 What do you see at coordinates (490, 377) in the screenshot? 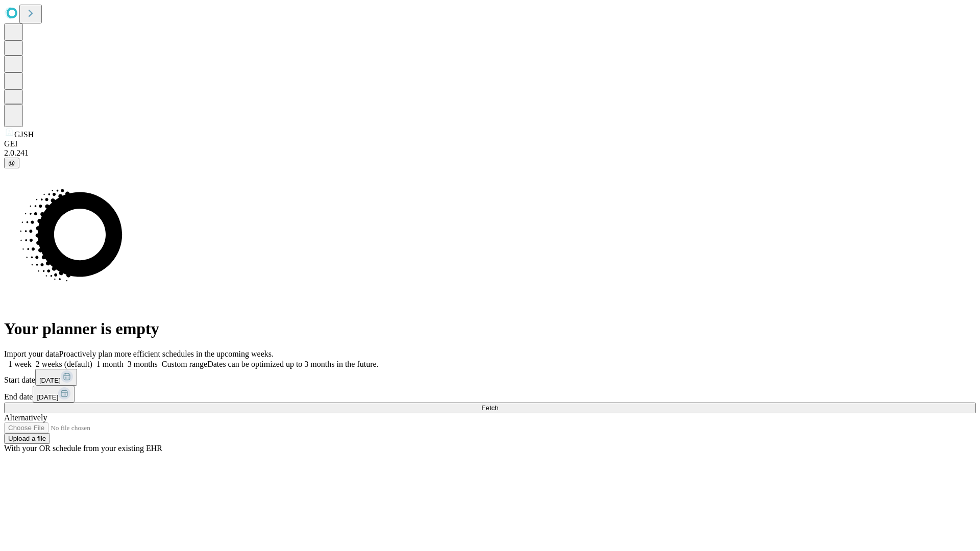
I see `div: Start date` at bounding box center [490, 377].